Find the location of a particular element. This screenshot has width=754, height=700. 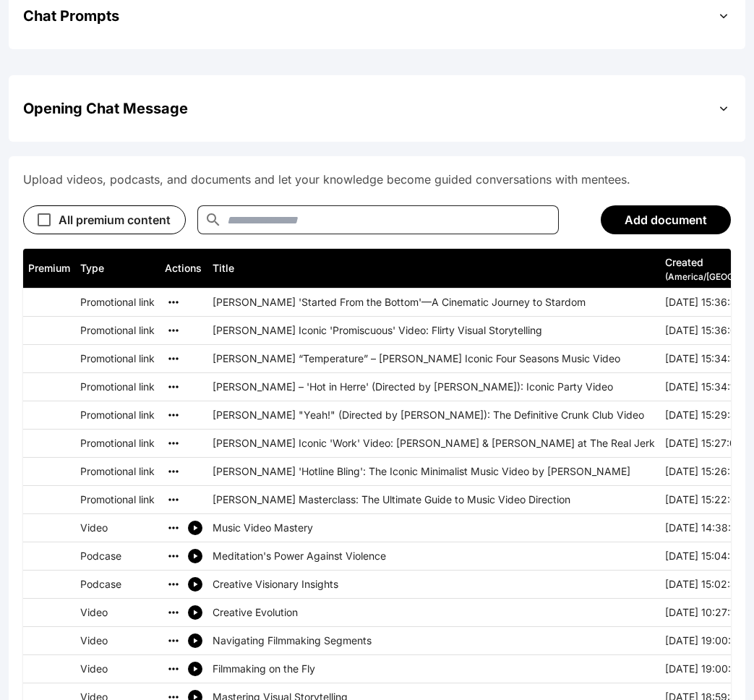

button: Remove Meditation's Power Against Violence is located at coordinates (174, 557).